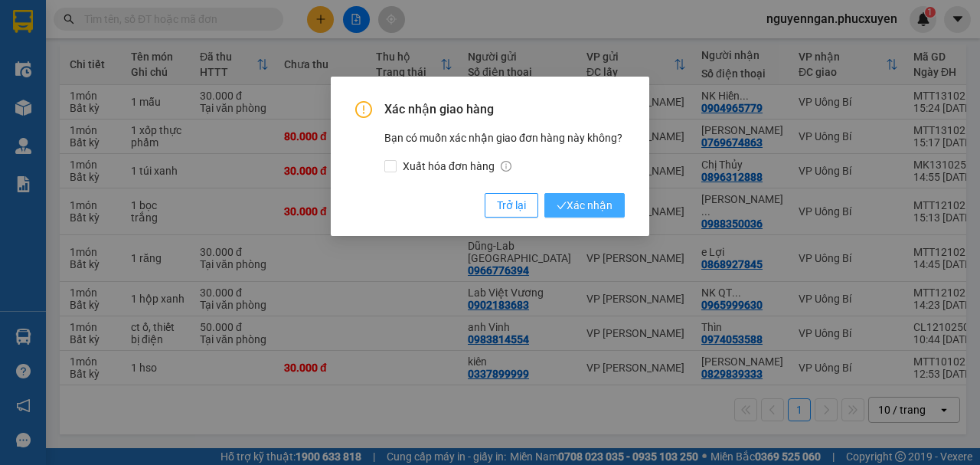 This screenshot has height=465, width=980. Describe the element at coordinates (504, 109) in the screenshot. I see `span: Xác nhận giao hàng` at that location.